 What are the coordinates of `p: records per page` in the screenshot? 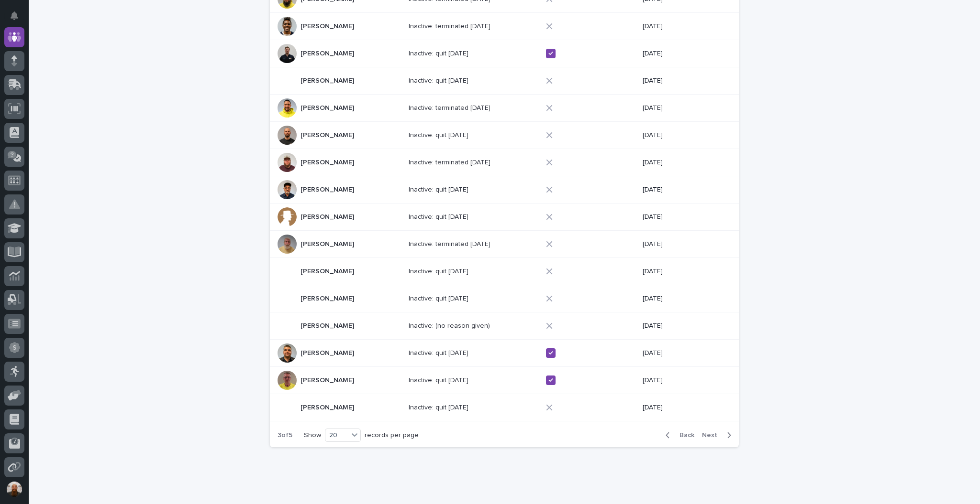 It's located at (392, 435).